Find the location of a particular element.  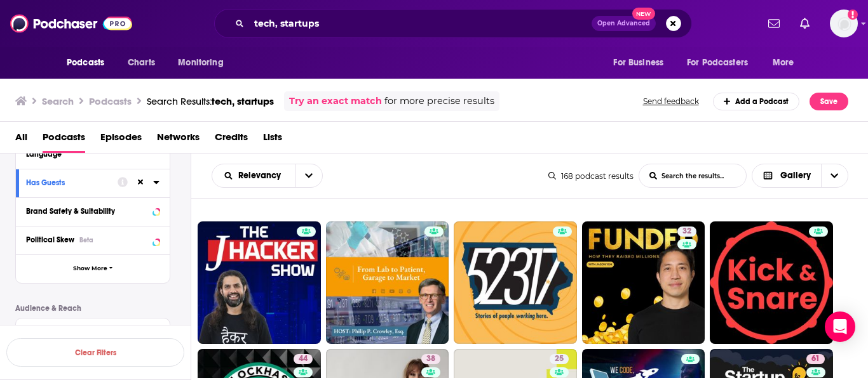

img: Podchaser - Follow, Share and Rate Podcasts is located at coordinates (71, 24).